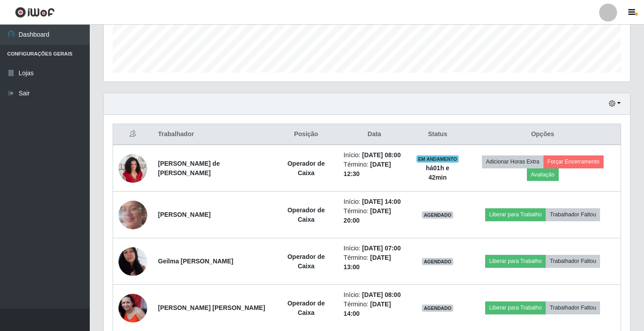 Image resolution: width=644 pixels, height=331 pixels. Describe the element at coordinates (213, 135) in the screenshot. I see `th: Trabalhador` at that location.